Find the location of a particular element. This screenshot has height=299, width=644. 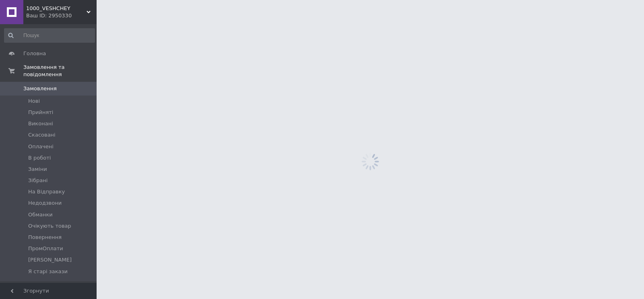

span: На Відправку is located at coordinates (46, 192).